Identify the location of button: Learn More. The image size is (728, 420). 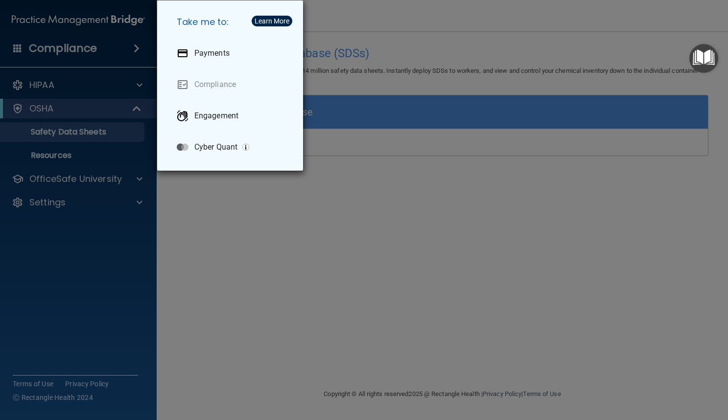
(272, 21).